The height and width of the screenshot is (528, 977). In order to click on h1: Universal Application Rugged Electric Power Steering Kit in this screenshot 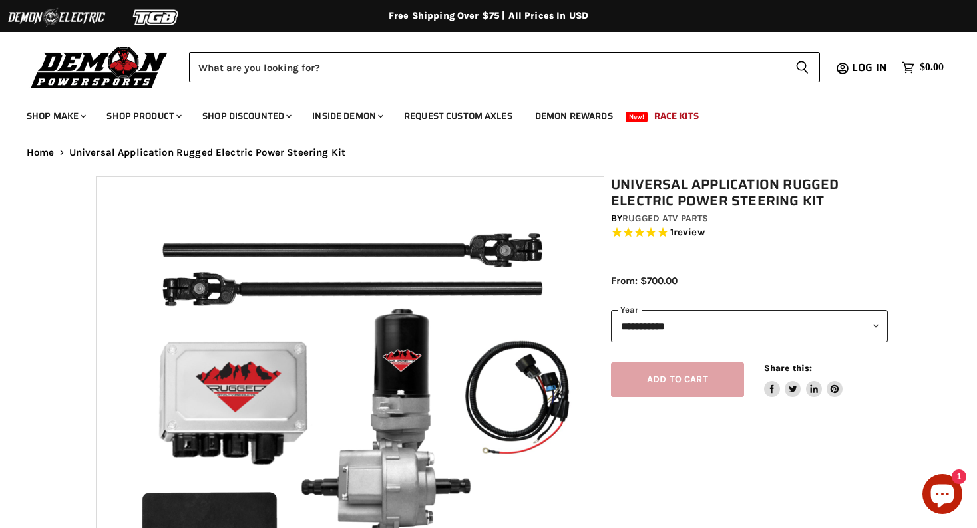, I will do `click(749, 193)`.